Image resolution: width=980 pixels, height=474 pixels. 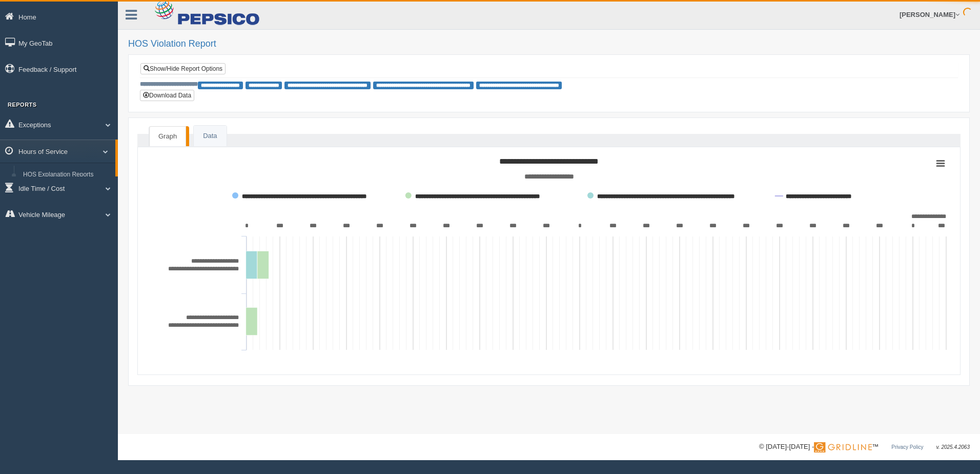 What do you see at coordinates (67, 175) in the screenshot?
I see `a: HOS Explanation Reports` at bounding box center [67, 175].